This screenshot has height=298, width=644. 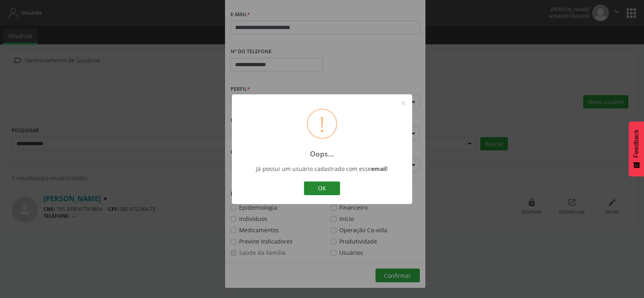 What do you see at coordinates (637, 149) in the screenshot?
I see `button: Feedback - Mostrar pesquisa` at bounding box center [637, 149].